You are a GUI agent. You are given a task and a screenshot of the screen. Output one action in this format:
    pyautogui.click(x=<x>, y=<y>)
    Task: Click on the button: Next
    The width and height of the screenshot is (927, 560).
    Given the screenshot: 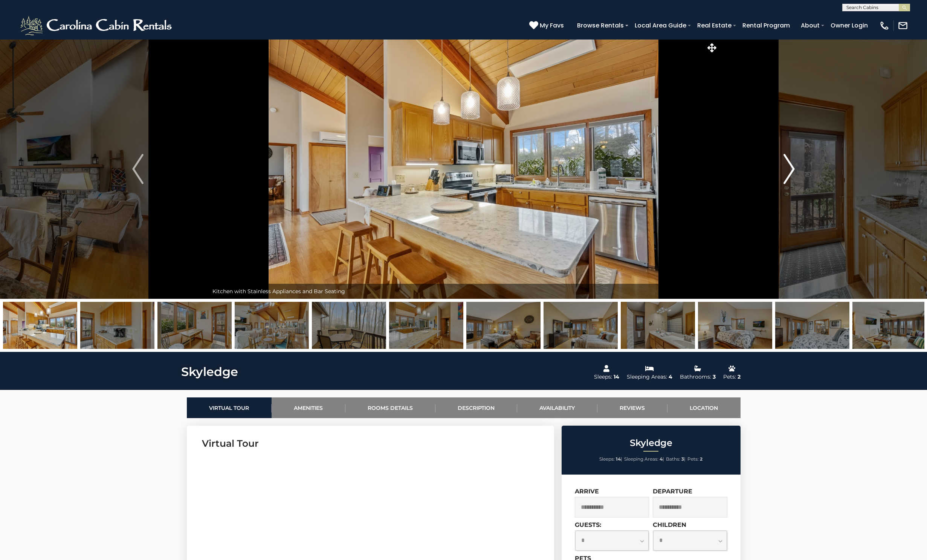 What is the action you would take?
    pyautogui.click(x=789, y=169)
    